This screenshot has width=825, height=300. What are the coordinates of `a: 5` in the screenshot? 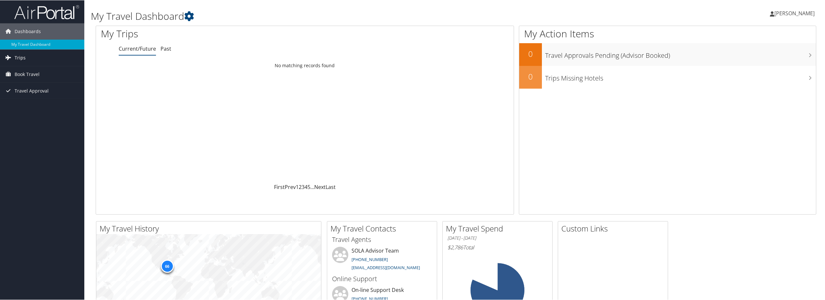 It's located at (309, 187).